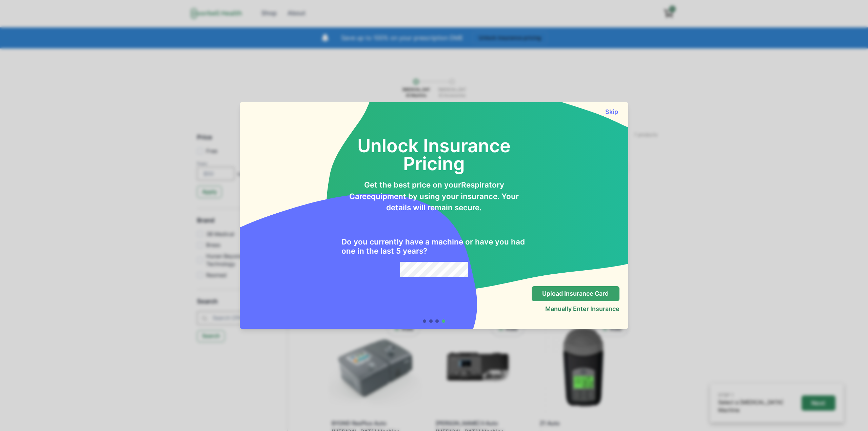 This screenshot has height=431, width=868. Describe the element at coordinates (576, 294) in the screenshot. I see `button: Upload Insurance Card` at that location.